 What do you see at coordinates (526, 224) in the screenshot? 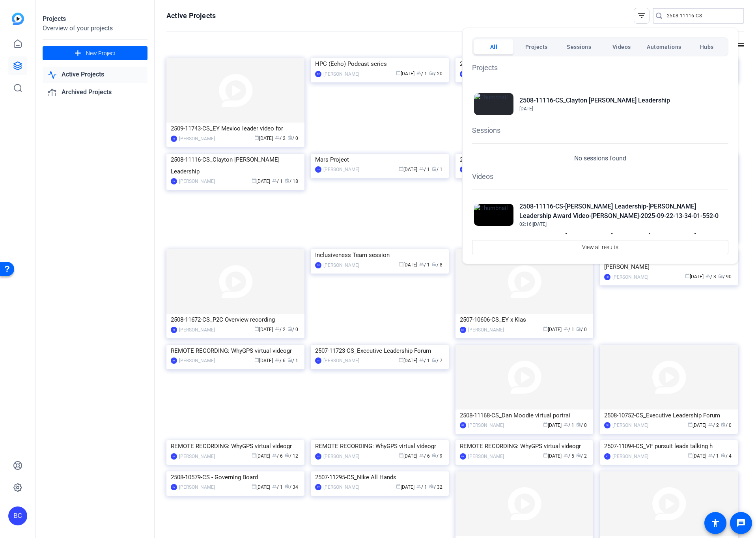
I see `span: 02:16` at bounding box center [526, 224].